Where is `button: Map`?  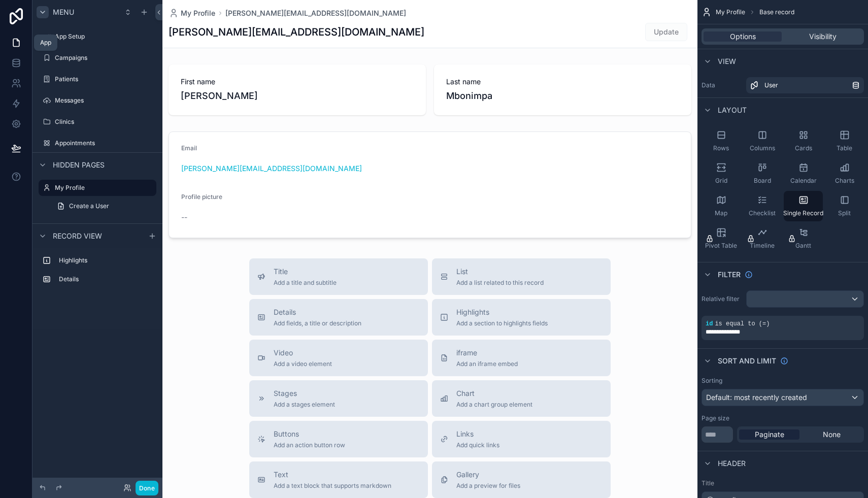
button: Map is located at coordinates (721, 206).